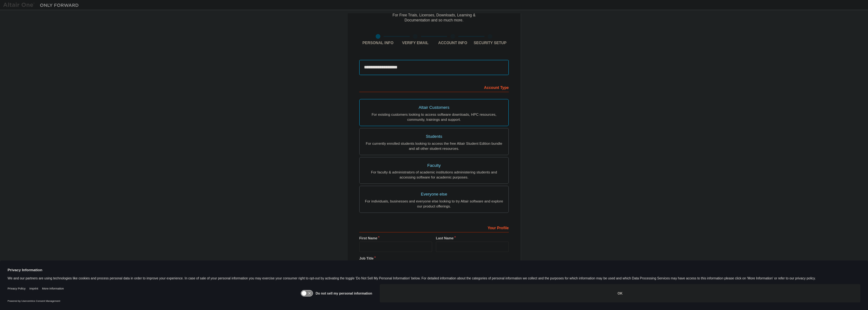 The width and height of the screenshot is (868, 310). I want to click on img: Altair One, so click(42, 5).